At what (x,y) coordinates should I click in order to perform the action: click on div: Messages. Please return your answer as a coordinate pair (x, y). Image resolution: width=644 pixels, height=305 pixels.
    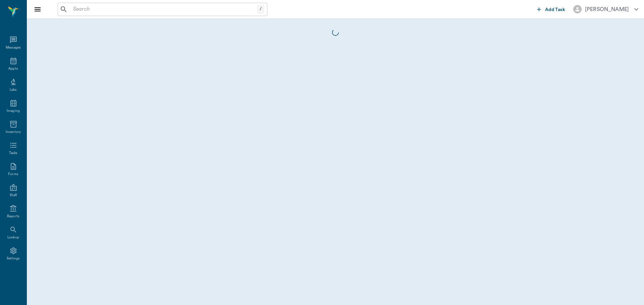
    Looking at the image, I should click on (13, 47).